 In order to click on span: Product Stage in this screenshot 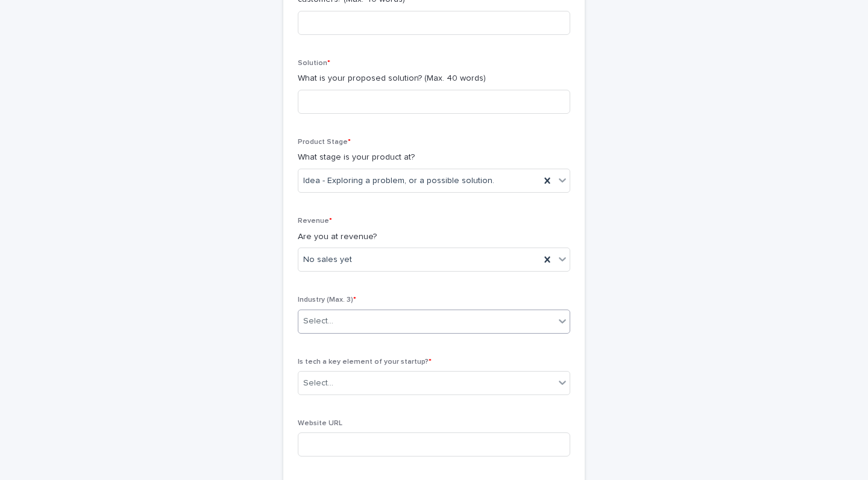, I will do `click(324, 142)`.